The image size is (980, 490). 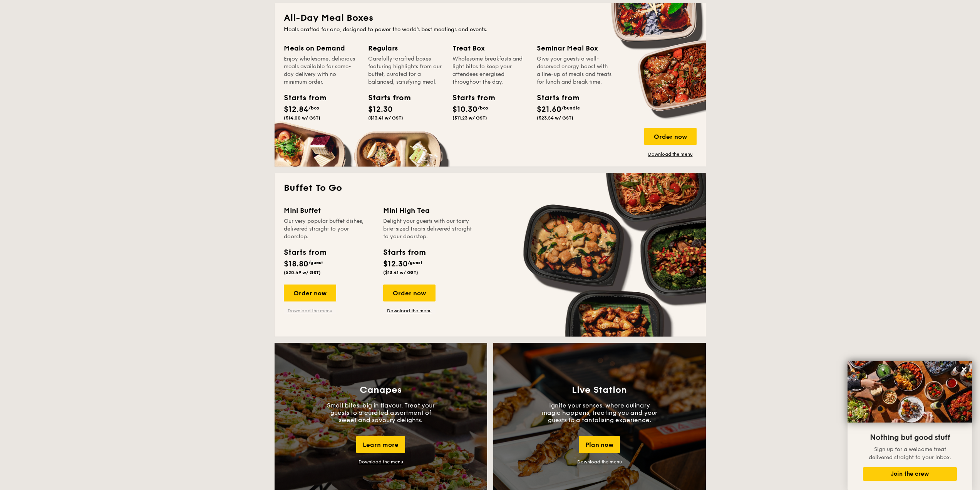 What do you see at coordinates (490, 30) in the screenshot?
I see `div: Meals crafted for one, designed to power the world's best meetings and events.` at bounding box center [490, 30].